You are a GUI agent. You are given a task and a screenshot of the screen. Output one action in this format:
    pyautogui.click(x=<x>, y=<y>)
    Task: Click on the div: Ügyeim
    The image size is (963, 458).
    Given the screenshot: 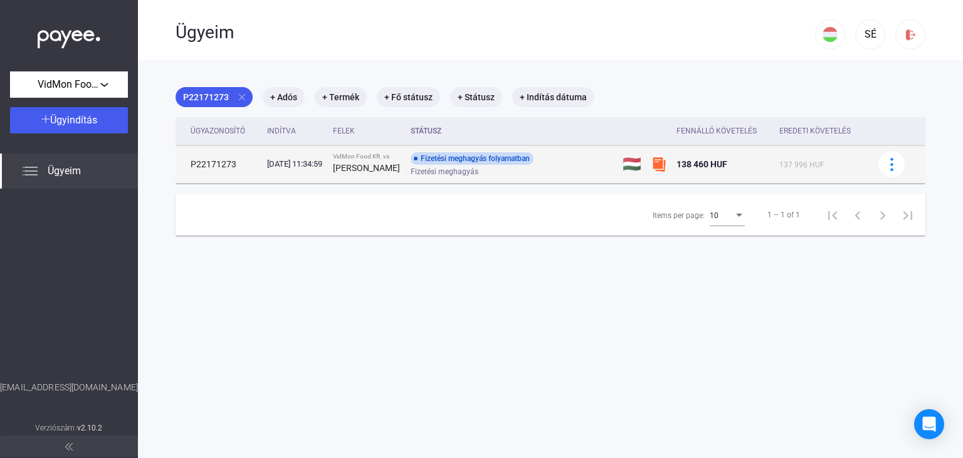 What is the action you would take?
    pyautogui.click(x=495, y=33)
    